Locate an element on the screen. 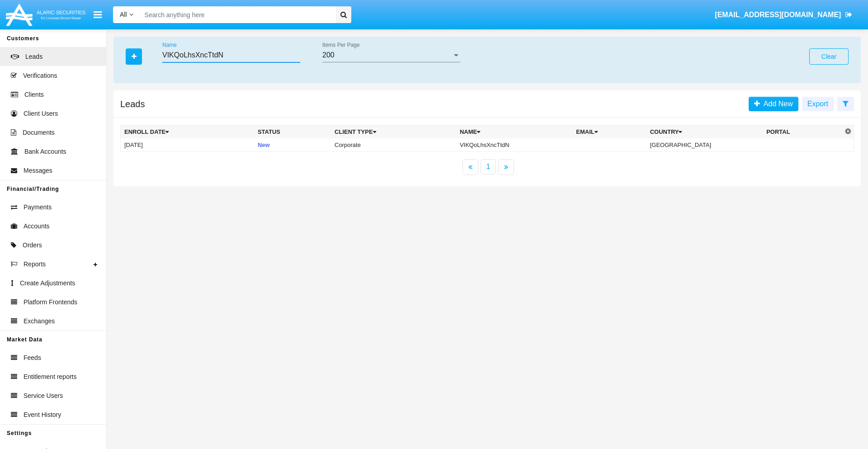  td: Corporate is located at coordinates (393, 145).